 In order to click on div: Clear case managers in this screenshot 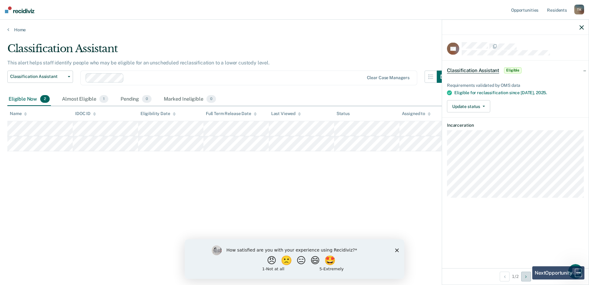, I will do `click(388, 78)`.